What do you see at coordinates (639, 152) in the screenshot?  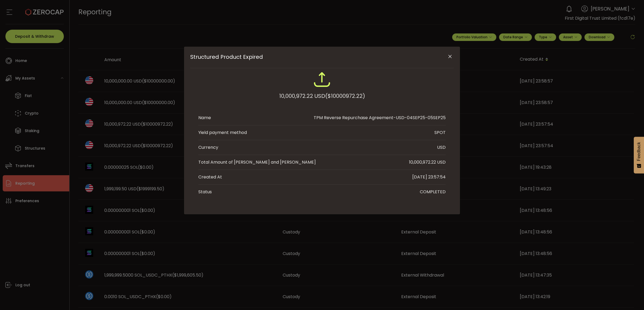 I see `span: Feedback` at bounding box center [639, 152].